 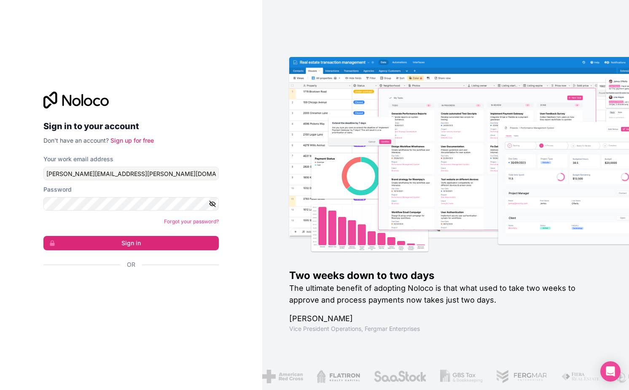 What do you see at coordinates (339, 376) in the screenshot?
I see `img: /assets/flatiron-C8eUkumj.png` at bounding box center [339, 376].